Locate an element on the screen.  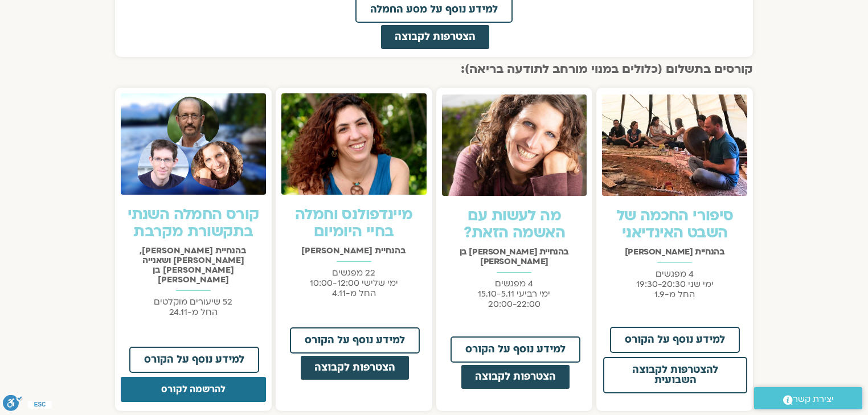
span: 20:00-22:00 is located at coordinates (514, 304).